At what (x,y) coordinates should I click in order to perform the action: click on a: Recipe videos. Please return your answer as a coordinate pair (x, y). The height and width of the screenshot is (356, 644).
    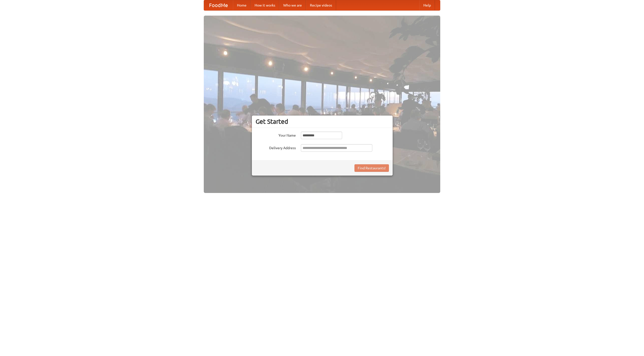
    Looking at the image, I should click on (321, 5).